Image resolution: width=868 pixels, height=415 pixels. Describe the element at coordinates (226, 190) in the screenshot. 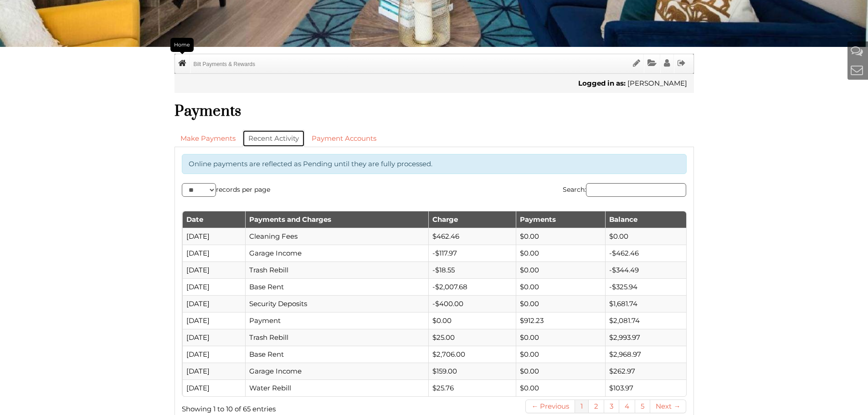

I see `label: records per page` at that location.